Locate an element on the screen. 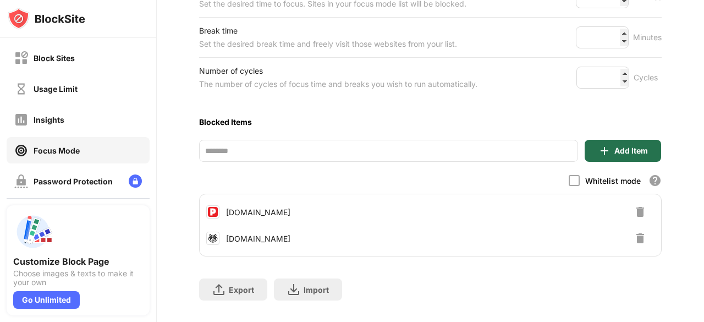  img: block-off.svg is located at coordinates (21, 58).